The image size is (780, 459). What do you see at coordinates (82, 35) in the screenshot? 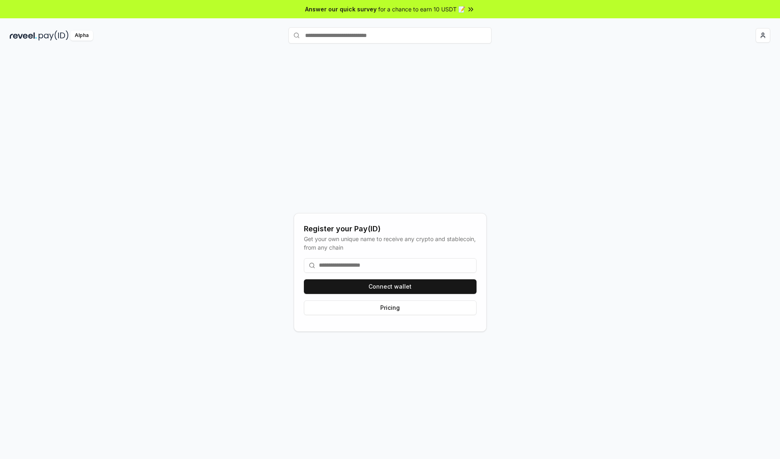
I see `div: Alpha` at bounding box center [82, 35].